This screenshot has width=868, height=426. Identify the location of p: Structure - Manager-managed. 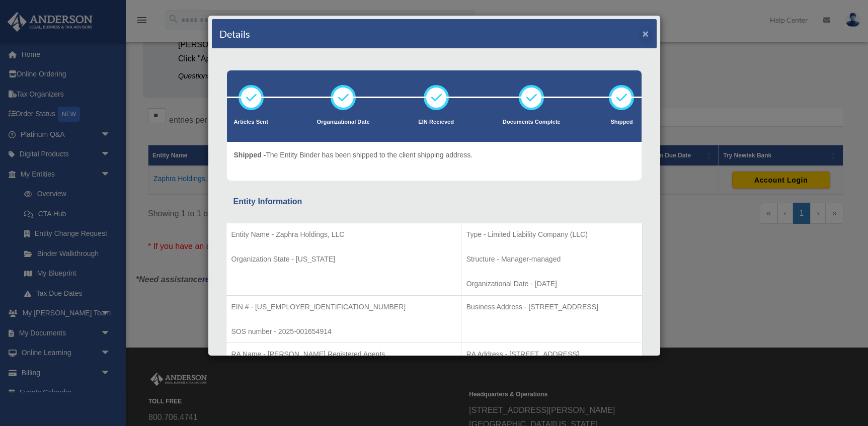
(551, 259).